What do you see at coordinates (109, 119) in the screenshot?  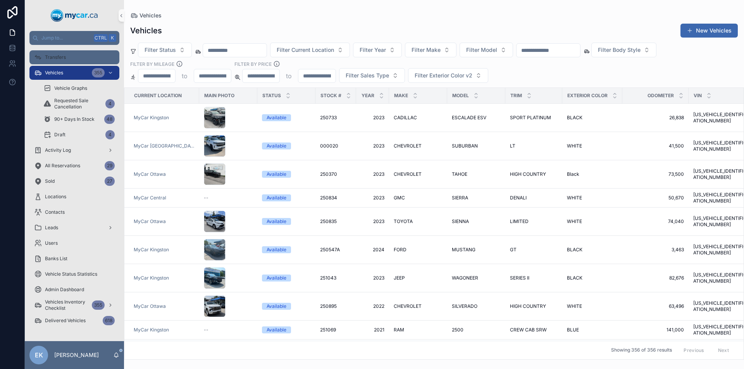 I see `div: 48` at bounding box center [109, 119].